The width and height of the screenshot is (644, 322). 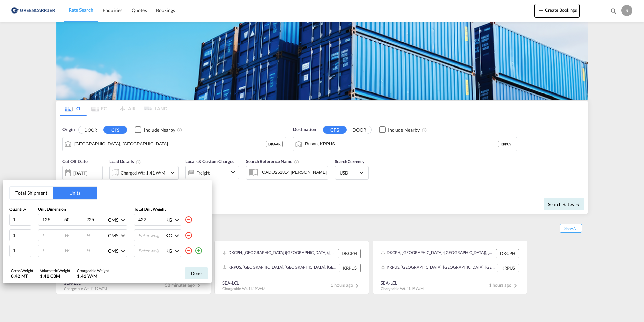 What do you see at coordinates (56, 270) in the screenshot?
I see `div: Volumetric Weight` at bounding box center [56, 270].